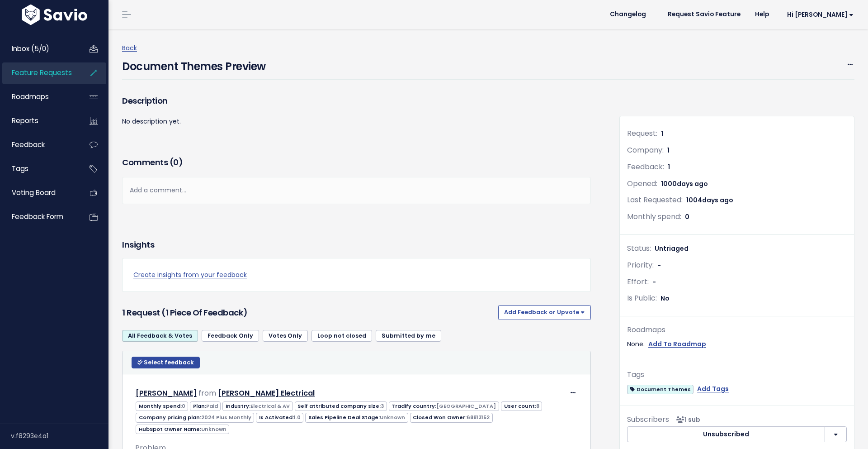 The image size is (868, 449). I want to click on span: 1004, so click(710, 200).